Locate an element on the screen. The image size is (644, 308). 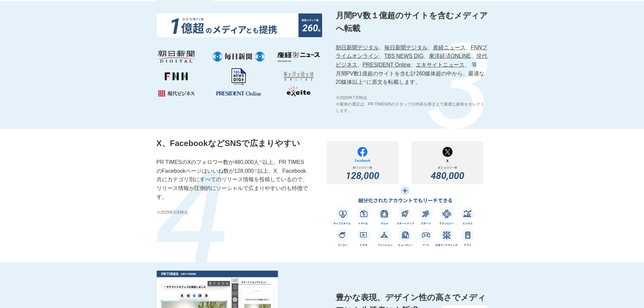
a: 朝日新聞デジタル is located at coordinates (357, 47).